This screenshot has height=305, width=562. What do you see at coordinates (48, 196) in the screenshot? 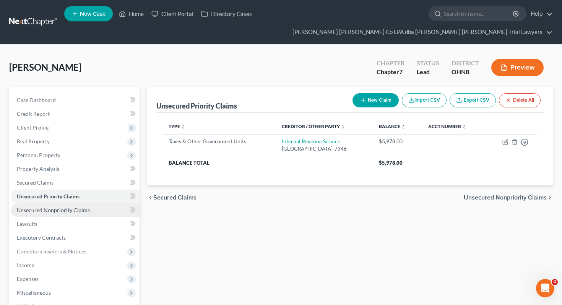
I see `span: Unsecured Priority Claims` at bounding box center [48, 196].